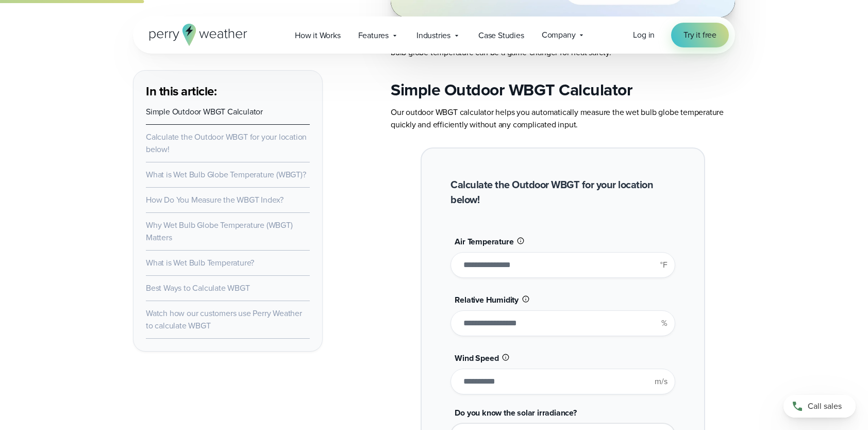 The height and width of the screenshot is (430, 868). Describe the element at coordinates (226, 143) in the screenshot. I see `a: Calculate the Outdoor WBGT for your location below!` at that location.